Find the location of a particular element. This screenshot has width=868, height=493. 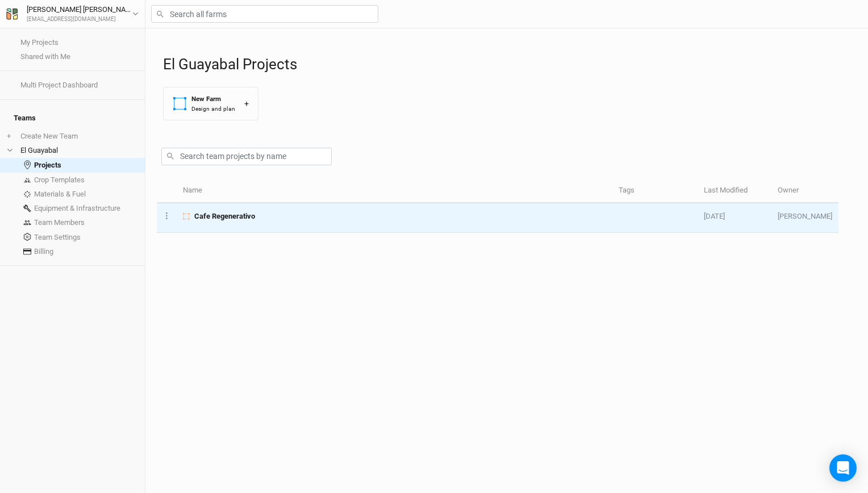

div: Open Intercom Messenger is located at coordinates (843, 468).